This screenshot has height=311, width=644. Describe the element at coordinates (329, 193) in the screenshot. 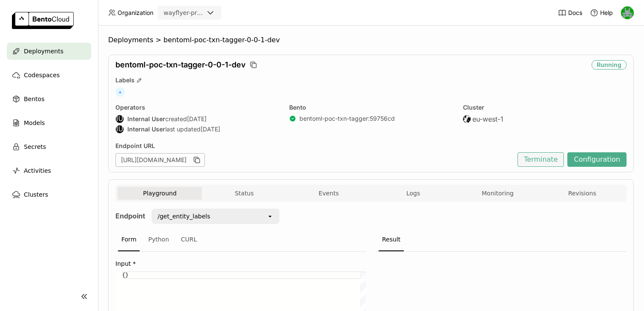

I see `button: Events` at that location.